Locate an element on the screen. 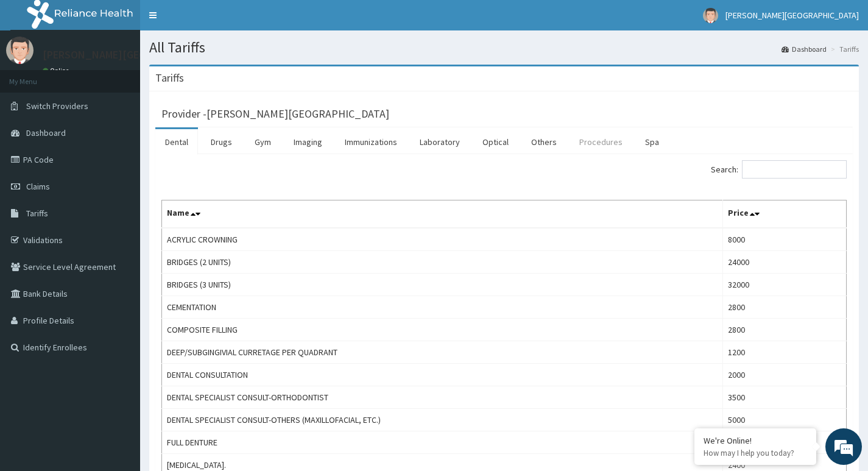 The width and height of the screenshot is (868, 471). a: Gym is located at coordinates (263, 142).